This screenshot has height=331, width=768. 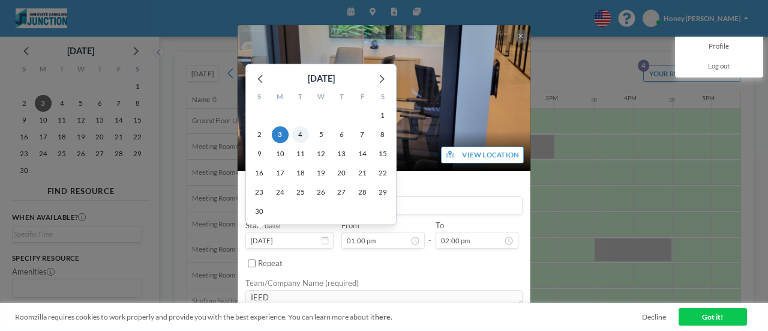 I want to click on span: Monday, November 17, 2025, so click(x=280, y=173).